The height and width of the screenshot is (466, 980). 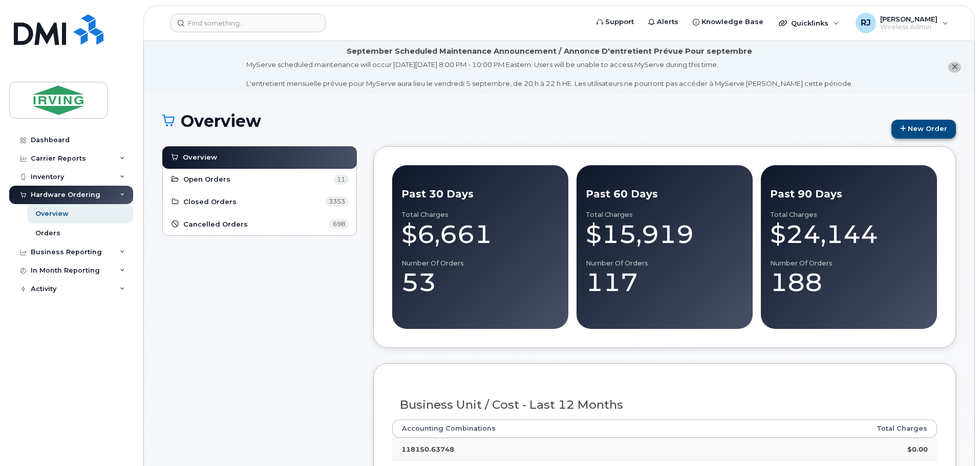 I want to click on div: Past 60 Days, so click(x=665, y=194).